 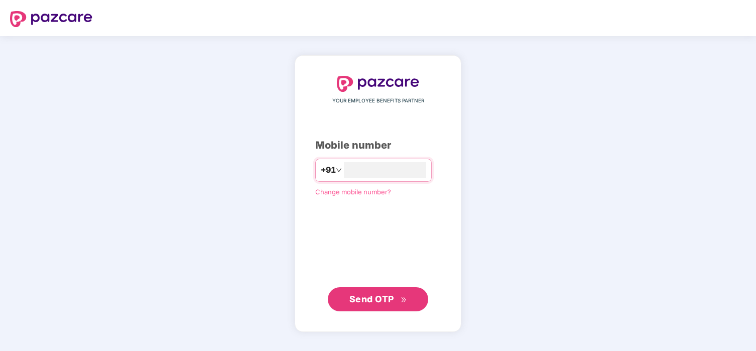 I want to click on button: Send OTPdouble-right, so click(x=378, y=299).